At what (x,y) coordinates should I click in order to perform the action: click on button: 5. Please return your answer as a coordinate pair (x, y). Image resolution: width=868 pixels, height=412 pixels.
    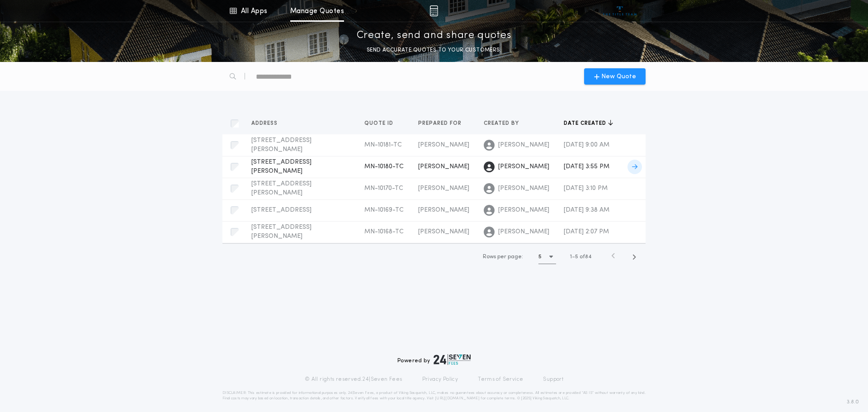
    Looking at the image, I should click on (547, 257).